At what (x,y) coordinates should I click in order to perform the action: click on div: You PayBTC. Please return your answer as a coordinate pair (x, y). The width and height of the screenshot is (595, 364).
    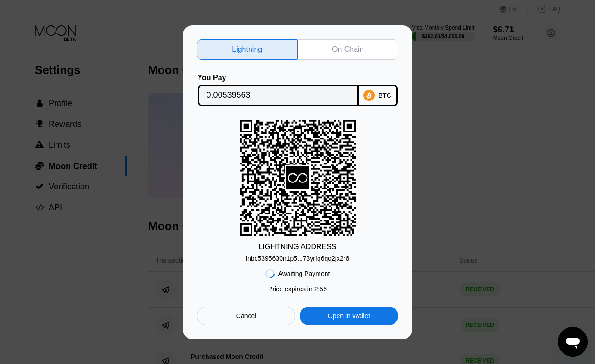
    Looking at the image, I should click on (297, 90).